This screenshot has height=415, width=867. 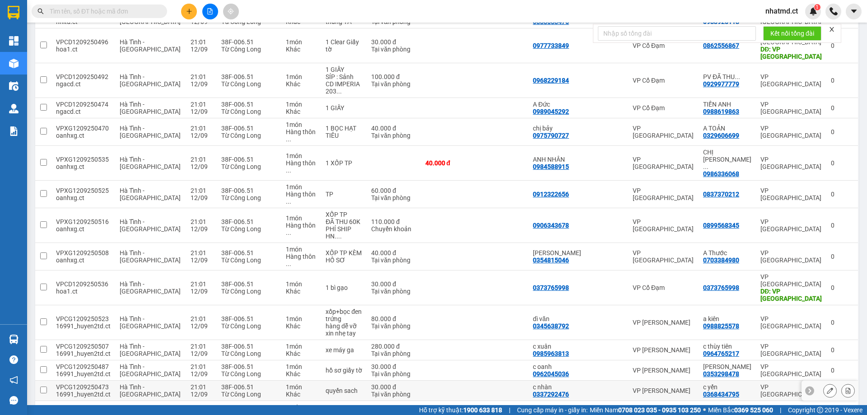 What do you see at coordinates (344, 391) in the screenshot?
I see `div: quyến sach` at bounding box center [344, 391].